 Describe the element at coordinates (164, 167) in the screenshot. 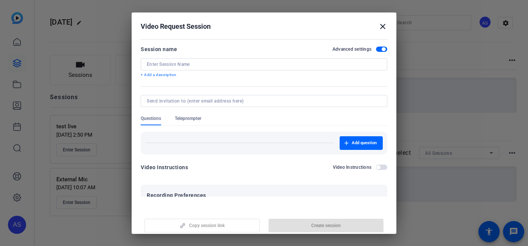

I see `div: Video Instructions` at that location.